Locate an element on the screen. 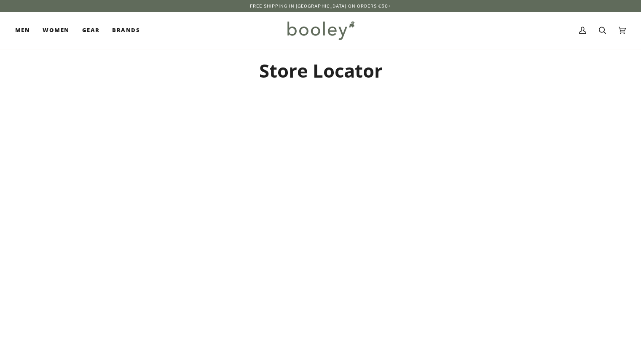  a: Gear is located at coordinates (91, 31).